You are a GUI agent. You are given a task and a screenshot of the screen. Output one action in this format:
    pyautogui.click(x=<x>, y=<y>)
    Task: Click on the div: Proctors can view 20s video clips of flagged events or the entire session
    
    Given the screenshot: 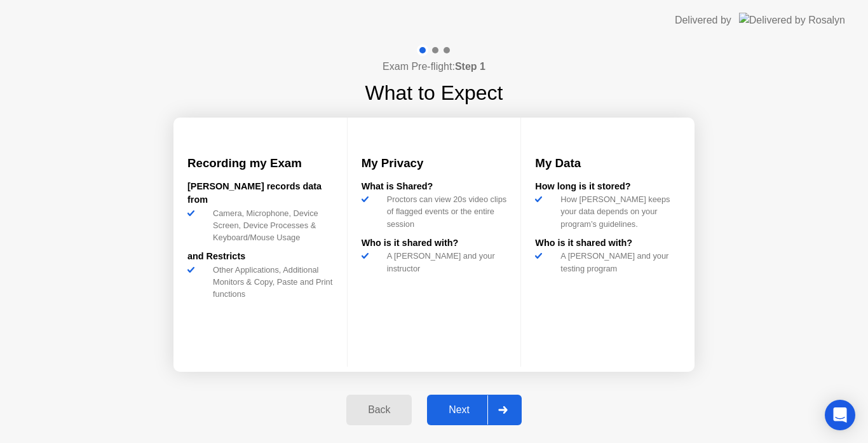 What is the action you would take?
    pyautogui.click(x=444, y=212)
    